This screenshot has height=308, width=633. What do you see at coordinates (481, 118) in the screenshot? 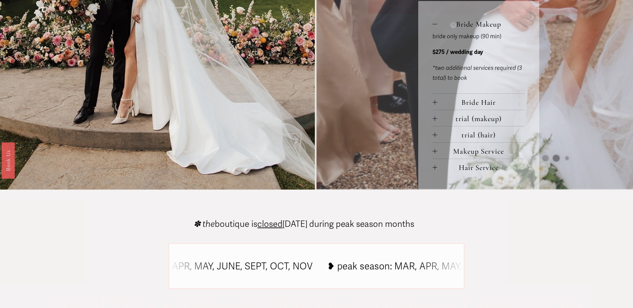
I see `span: trial (makeup)` at bounding box center [481, 118].